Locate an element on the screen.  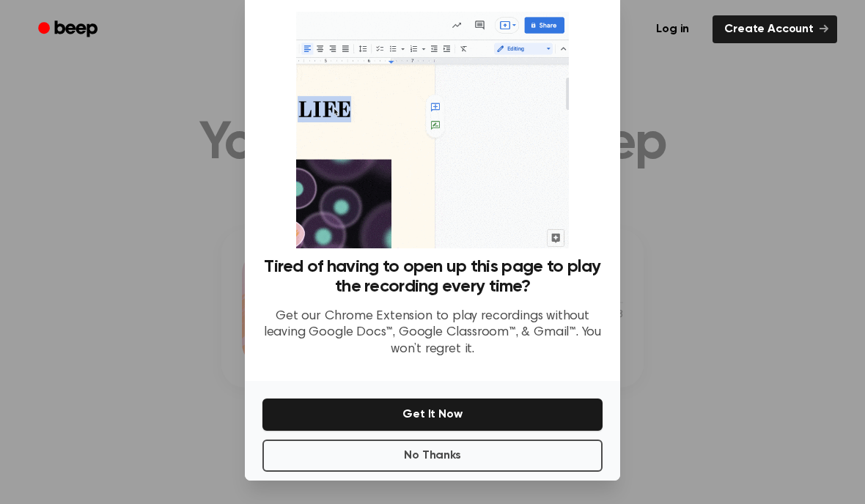
a: Log in is located at coordinates (672, 29).